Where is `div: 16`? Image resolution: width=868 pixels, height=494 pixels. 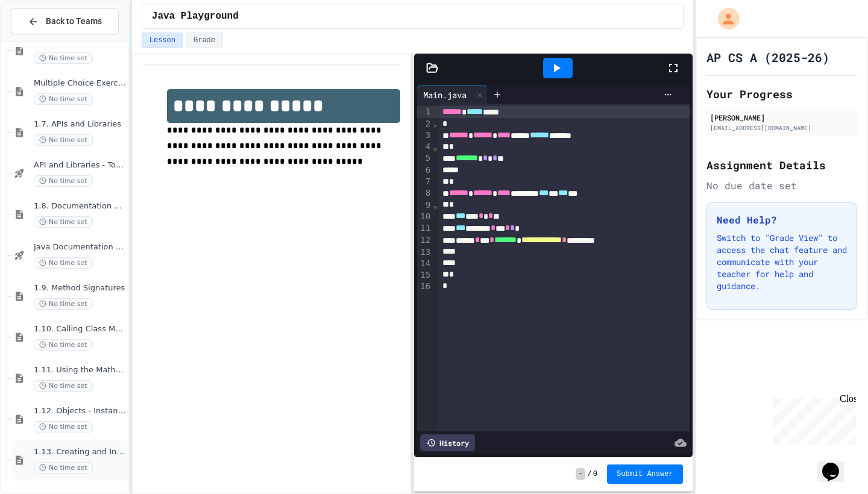
div: 16 is located at coordinates (424, 286).